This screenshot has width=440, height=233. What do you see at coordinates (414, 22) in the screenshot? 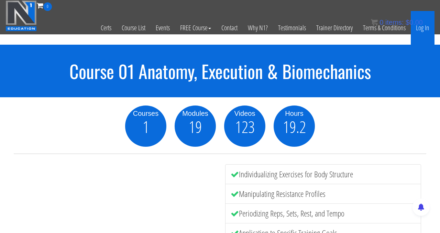
I see `bdi: 0.00` at bounding box center [414, 22].